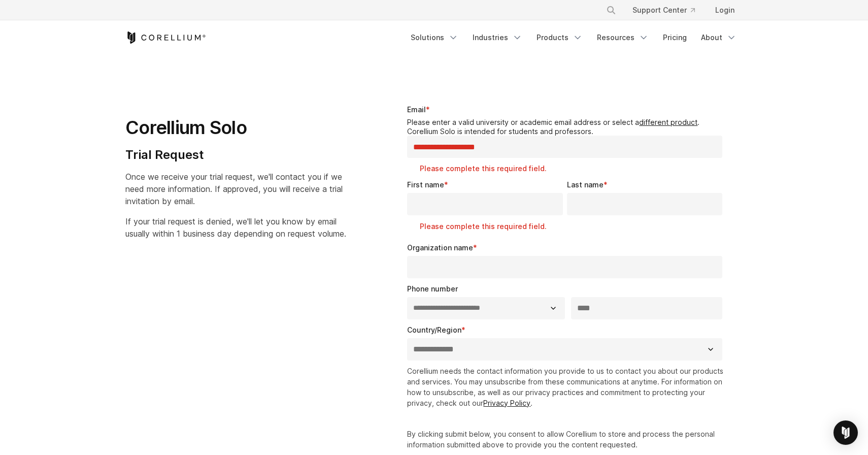 The image size is (868, 455). I want to click on a: different product, so click(668, 122).